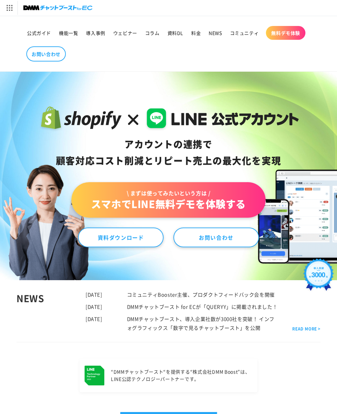 The image size is (337, 414). I want to click on span: 無料デモ体験, so click(286, 33).